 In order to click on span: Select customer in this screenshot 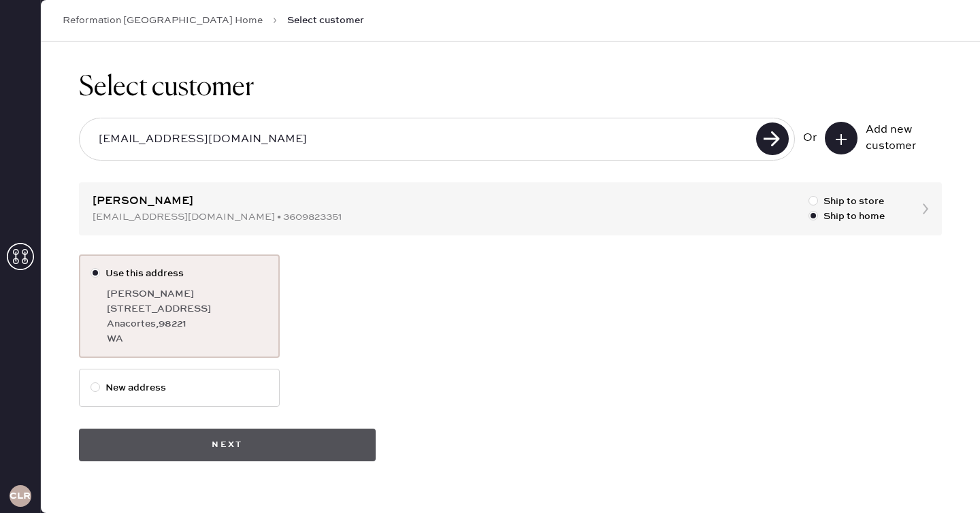, I will do `click(325, 20)`.